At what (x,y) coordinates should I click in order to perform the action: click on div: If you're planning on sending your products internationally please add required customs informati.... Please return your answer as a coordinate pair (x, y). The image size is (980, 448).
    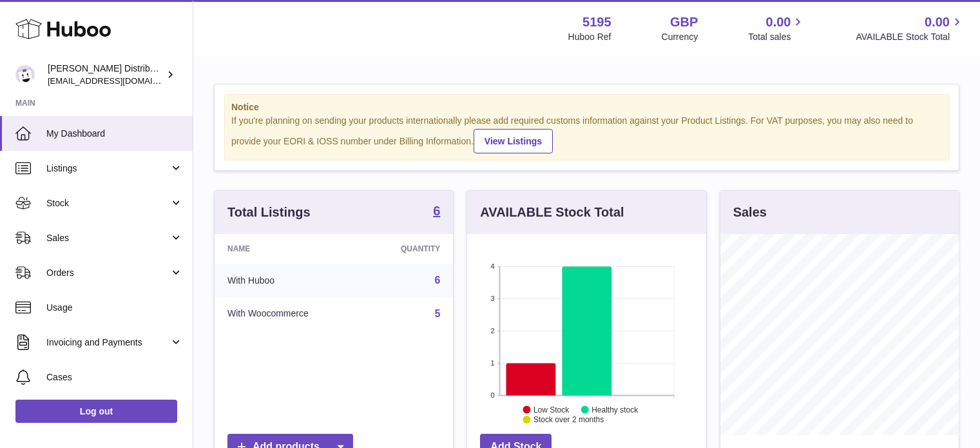
    Looking at the image, I should click on (586, 134).